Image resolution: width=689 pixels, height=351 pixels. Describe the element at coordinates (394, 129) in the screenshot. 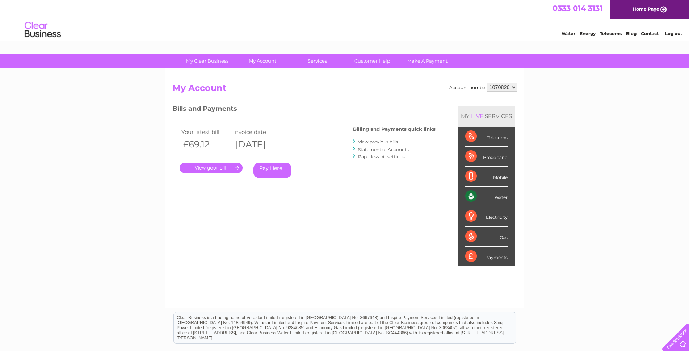

I see `h4: Billing and Payments quick links` at that location.